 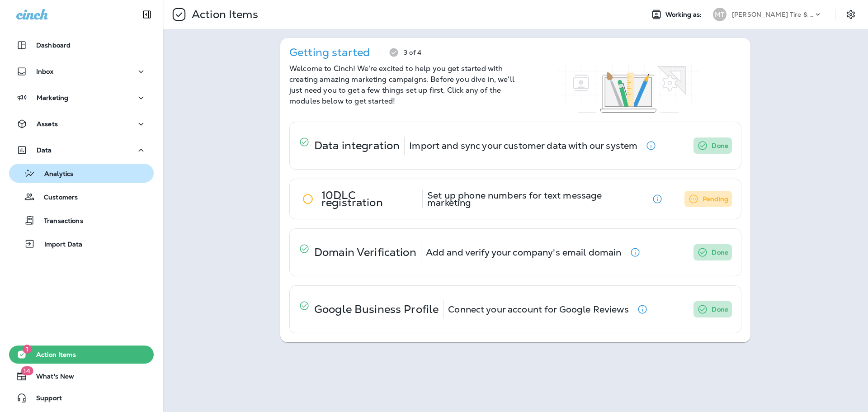 I want to click on button: Assets, so click(x=81, y=124).